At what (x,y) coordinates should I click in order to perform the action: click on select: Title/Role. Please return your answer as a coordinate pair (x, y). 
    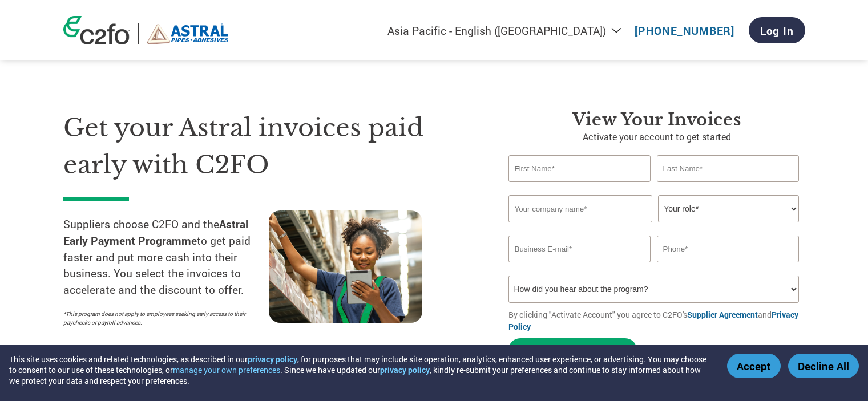
    Looking at the image, I should click on (728, 209).